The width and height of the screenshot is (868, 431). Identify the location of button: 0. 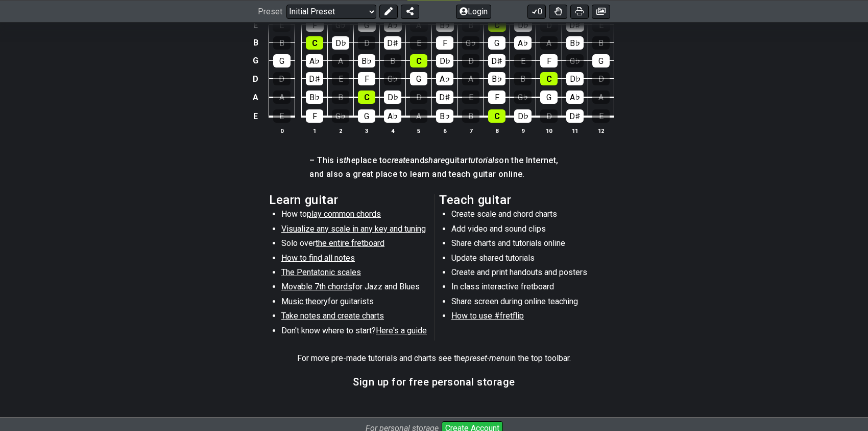
(536, 11).